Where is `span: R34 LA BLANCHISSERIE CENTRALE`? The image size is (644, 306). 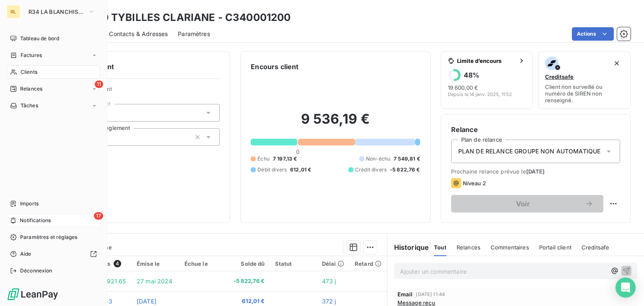 span: R34 LA BLANCHISSERIE CENTRALE is located at coordinates (57, 12).